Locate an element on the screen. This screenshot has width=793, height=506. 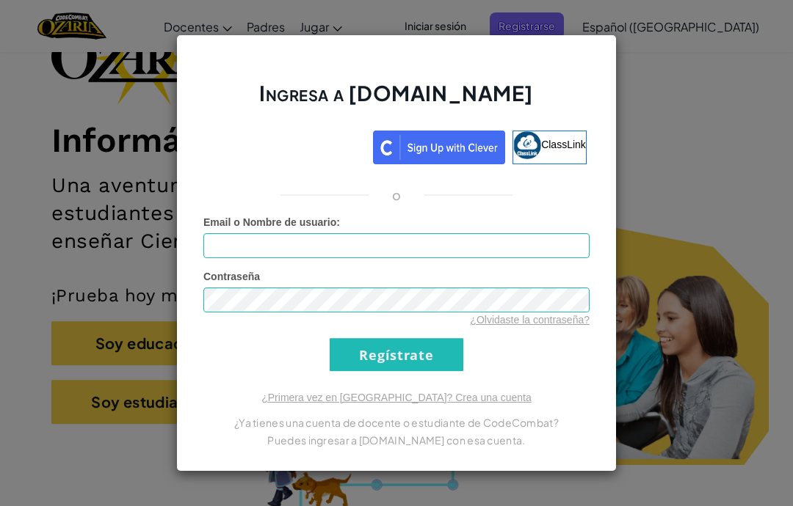
input: Regístrate is located at coordinates (396, 354).